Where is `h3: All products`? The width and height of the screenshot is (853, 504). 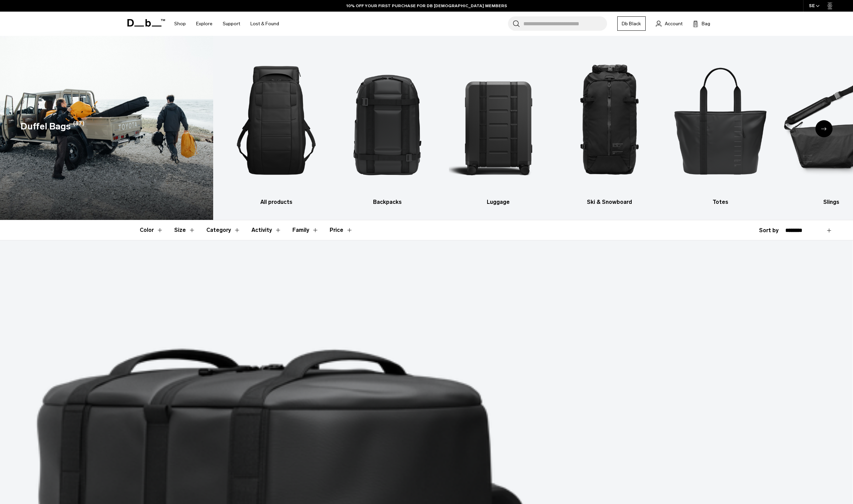 h3: All products is located at coordinates (277, 202).